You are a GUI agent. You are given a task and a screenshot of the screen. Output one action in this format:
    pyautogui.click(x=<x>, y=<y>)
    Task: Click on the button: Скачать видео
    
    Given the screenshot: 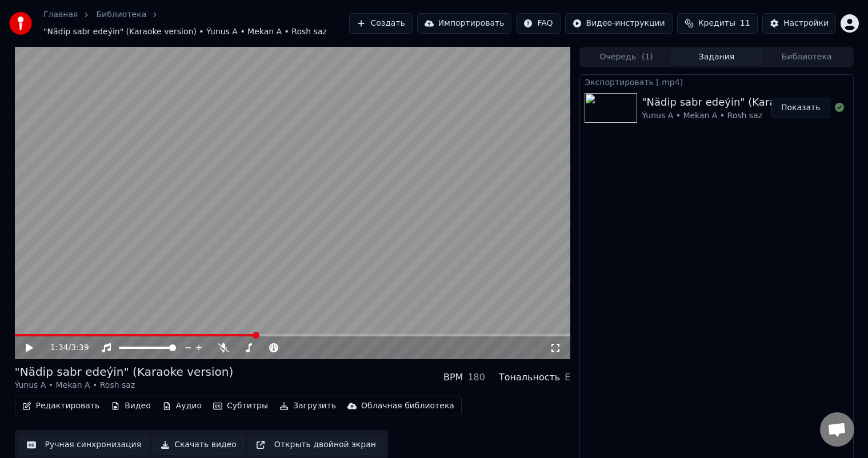 What is the action you would take?
    pyautogui.click(x=198, y=445)
    